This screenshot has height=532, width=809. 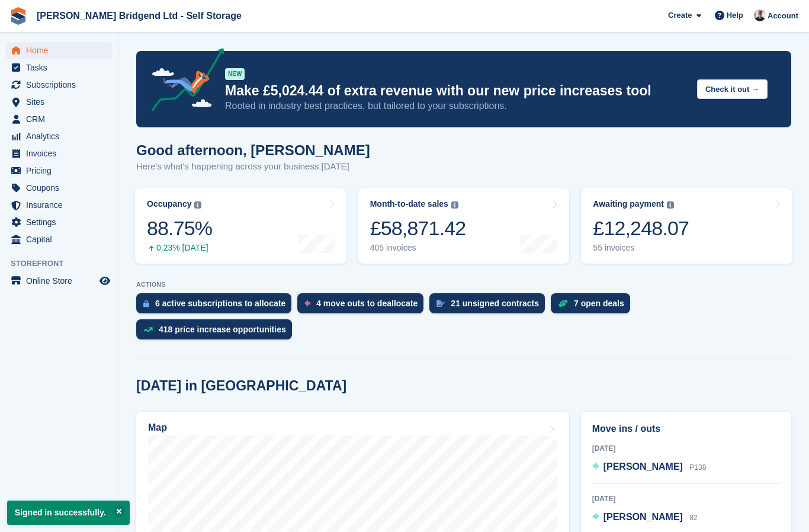 I want to click on div: NEW, so click(x=234, y=74).